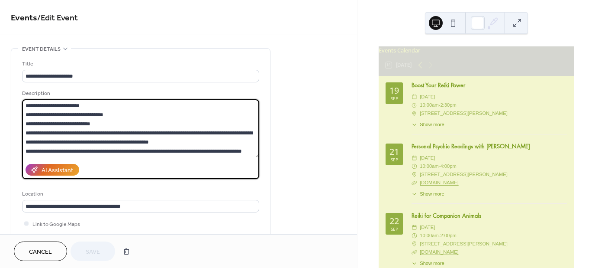  Describe the element at coordinates (394, 221) in the screenshot. I see `div: 22` at that location.